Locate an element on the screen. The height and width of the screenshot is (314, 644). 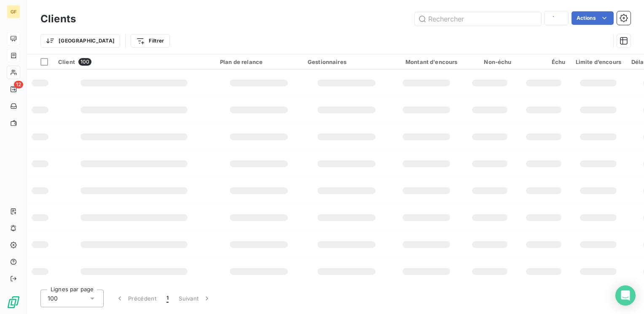
button: Suivant is located at coordinates (195, 299).